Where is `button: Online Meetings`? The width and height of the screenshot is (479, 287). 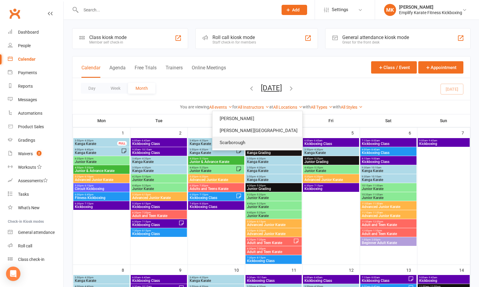 button: Online Meetings is located at coordinates (209, 71).